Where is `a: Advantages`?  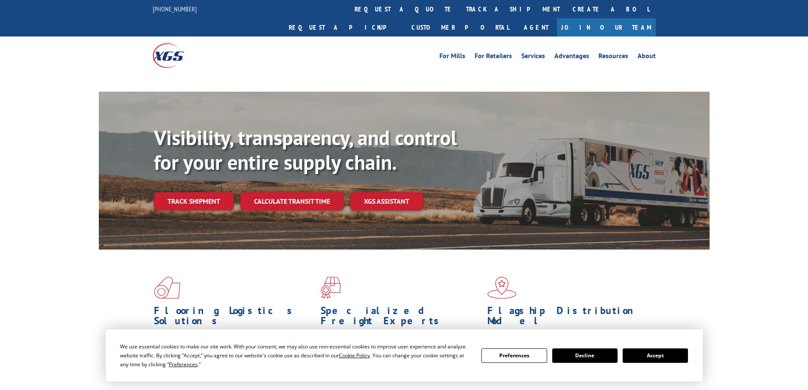
a: Advantages is located at coordinates (572, 57).